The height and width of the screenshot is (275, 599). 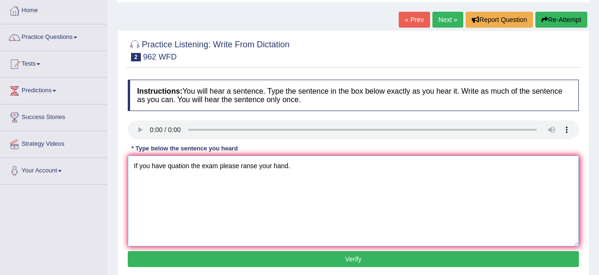 What do you see at coordinates (184, 148) in the screenshot?
I see `div: * Type below the sentence you heard` at bounding box center [184, 148].